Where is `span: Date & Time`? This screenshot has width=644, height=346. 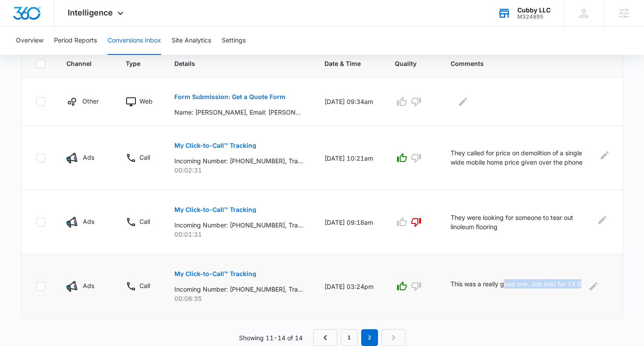 span: Date & Time is located at coordinates (342, 63).